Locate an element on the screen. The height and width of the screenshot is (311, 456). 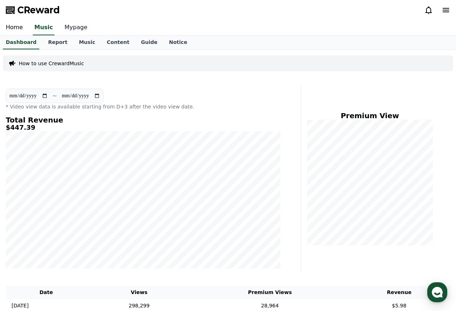
a: How to use CrewardMusic is located at coordinates (51, 63).